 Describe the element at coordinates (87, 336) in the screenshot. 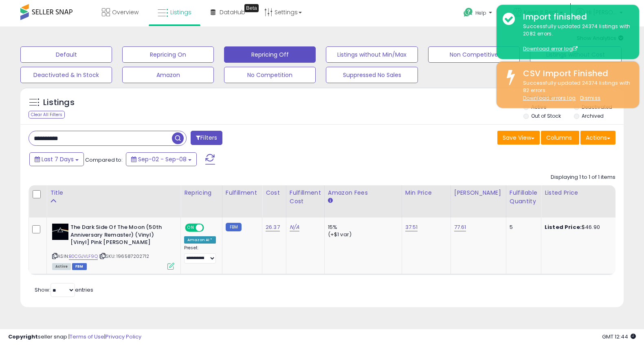

I see `a: Terms of Use` at that location.